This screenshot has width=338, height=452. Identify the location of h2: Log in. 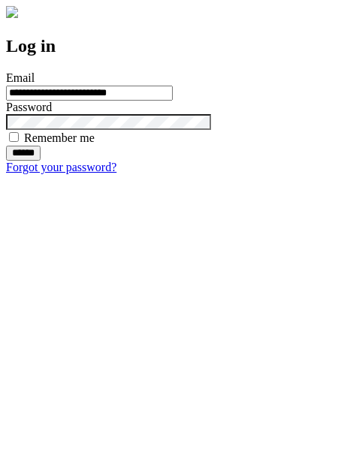
(169, 46).